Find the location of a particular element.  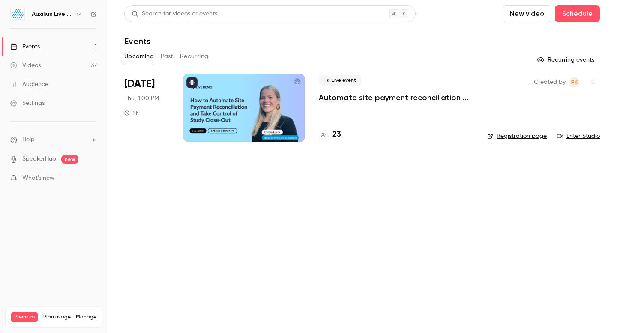

img: Auxilius Live Sessions is located at coordinates (18, 14).